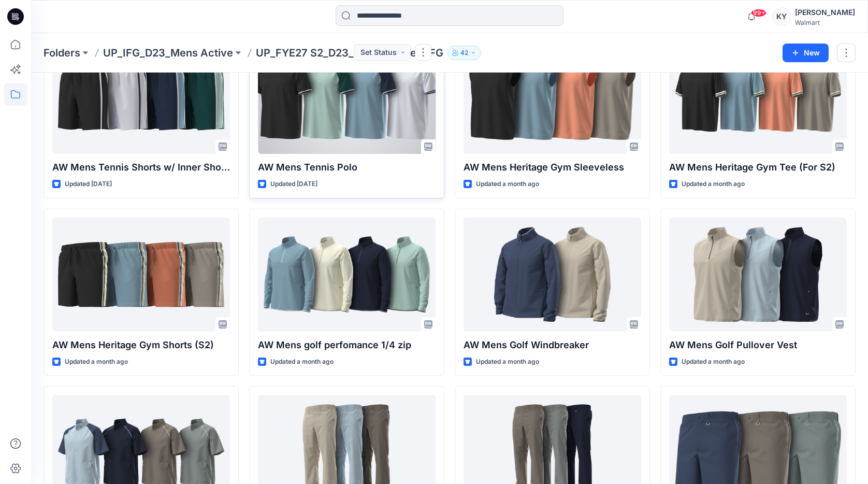  I want to click on a: AW Mens Tennis Polo, so click(347, 97).